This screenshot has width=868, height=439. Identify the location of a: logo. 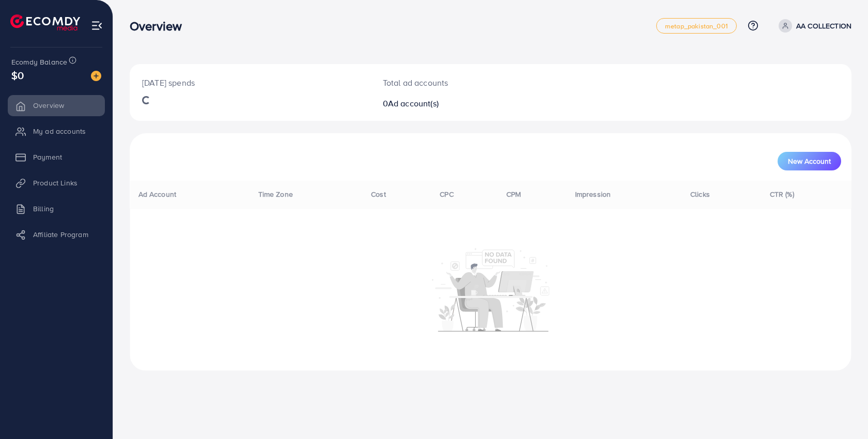
(45, 22).